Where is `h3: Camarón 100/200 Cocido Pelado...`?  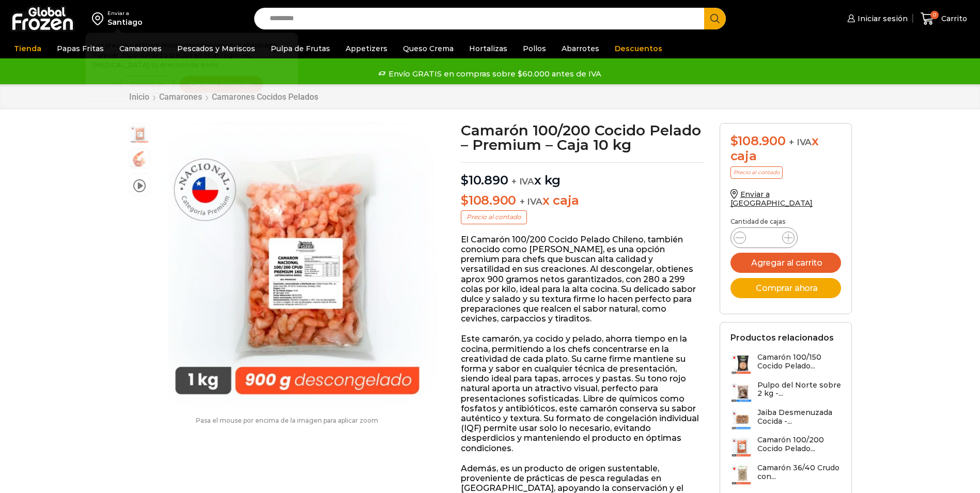 h3: Camarón 100/200 Cocido Pelado... is located at coordinates (799, 444).